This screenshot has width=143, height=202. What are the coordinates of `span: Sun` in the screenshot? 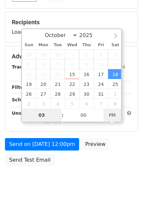 It's located at (29, 45).